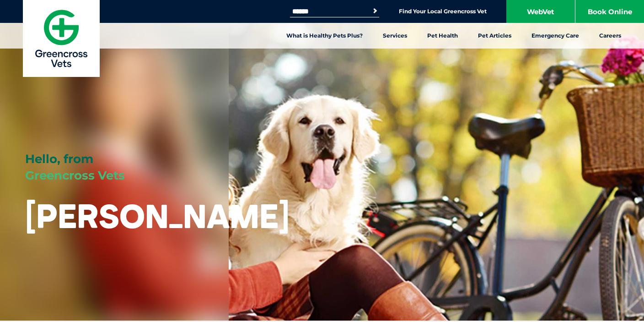 This screenshot has width=644, height=322. What do you see at coordinates (59, 159) in the screenshot?
I see `span: Hello, from` at bounding box center [59, 159].